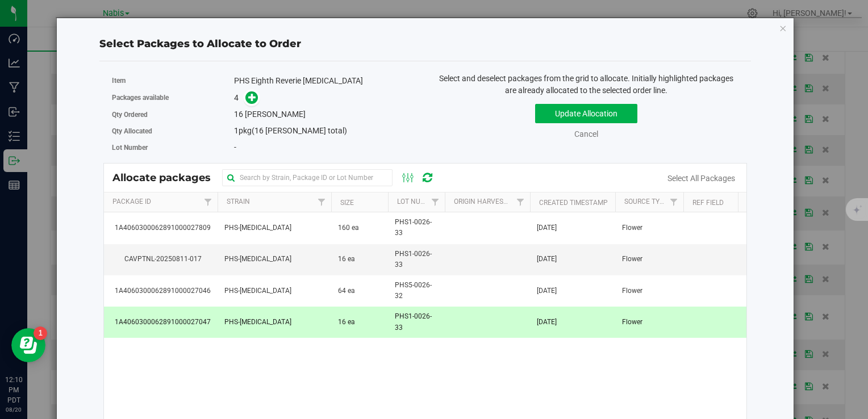 This screenshot has width=868, height=419. Describe the element at coordinates (701, 178) in the screenshot. I see `a: Select All Packages` at that location.